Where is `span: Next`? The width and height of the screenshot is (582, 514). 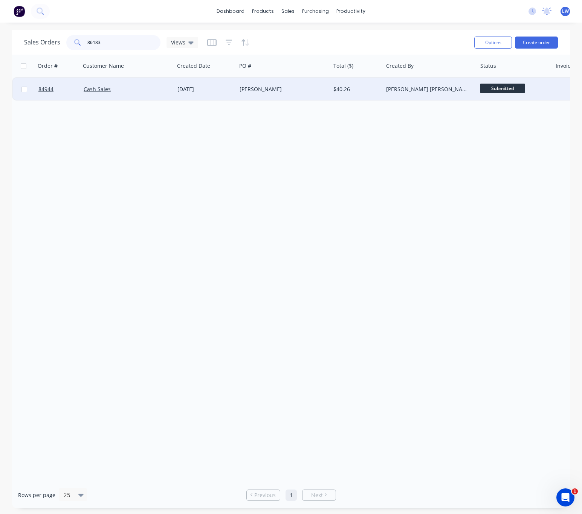 span: Next is located at coordinates (317, 495).